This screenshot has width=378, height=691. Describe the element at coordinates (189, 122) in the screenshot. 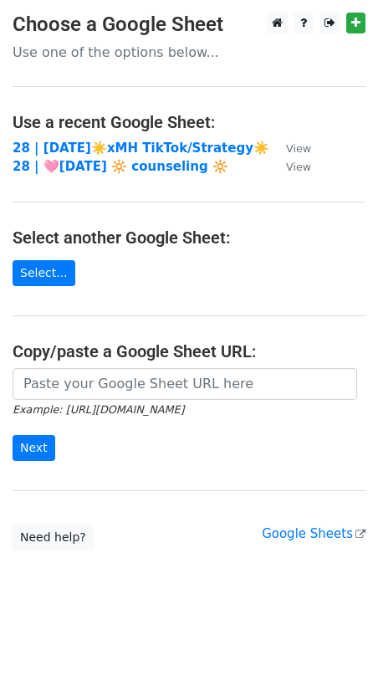

I see `h4: Use a recent Google Sheet:` at that location.